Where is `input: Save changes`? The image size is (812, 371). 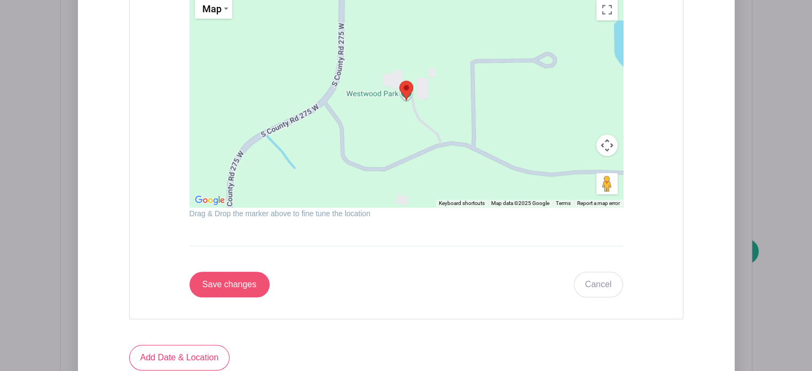
input: Save changes is located at coordinates (229, 284).